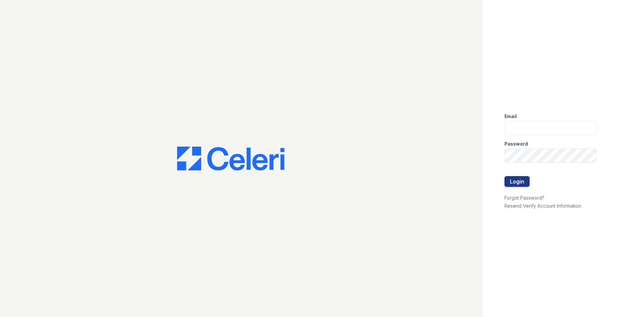  I want to click on img: CE_Logo_Blue-a8612792a0a2168367f1c8372b55b34899dd931a85d93a1a3d3e32e68fde9ad4.png, so click(231, 159).